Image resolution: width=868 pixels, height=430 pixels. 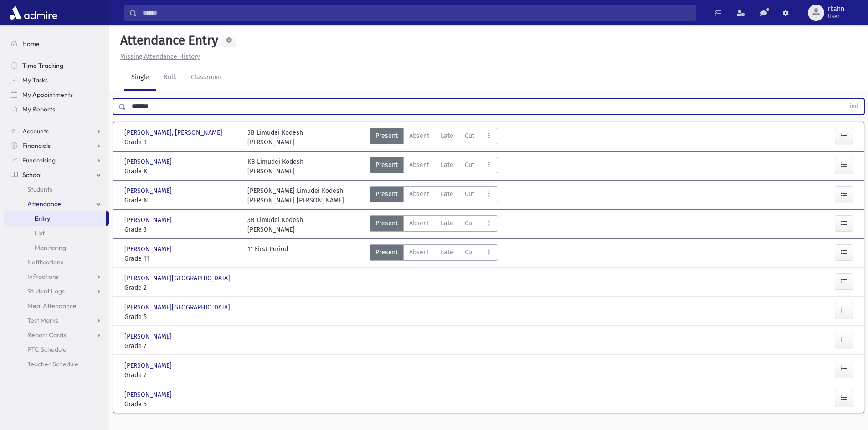 What do you see at coordinates (56, 131) in the screenshot?
I see `a: Accounts` at bounding box center [56, 131].